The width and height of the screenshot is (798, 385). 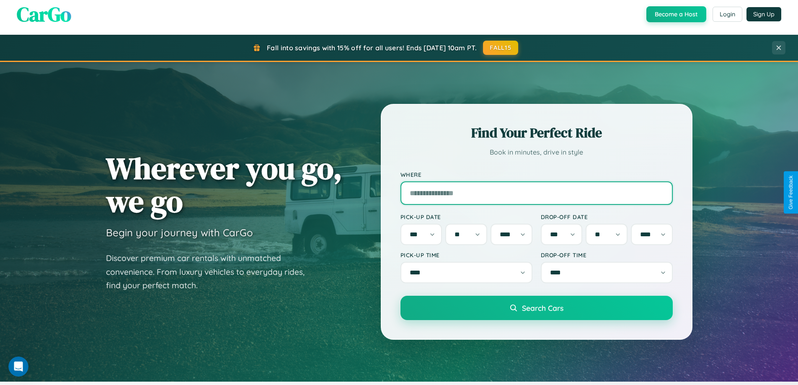 I want to click on button: Search Cars, so click(x=536, y=308).